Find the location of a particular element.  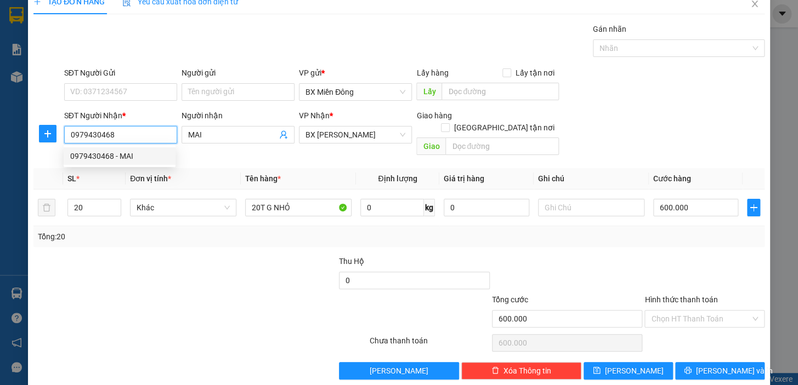

span: user-add is located at coordinates (283, 135).